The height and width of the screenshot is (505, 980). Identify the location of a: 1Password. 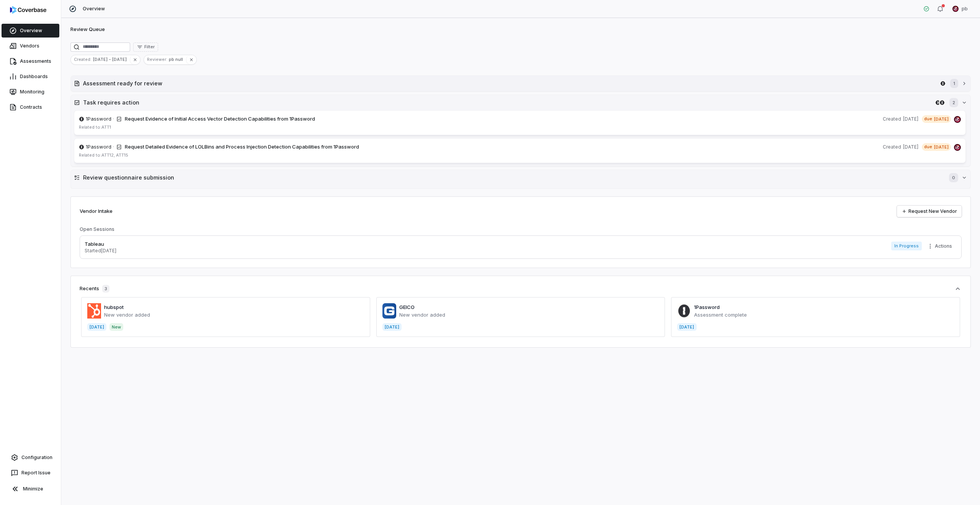
(707, 307).